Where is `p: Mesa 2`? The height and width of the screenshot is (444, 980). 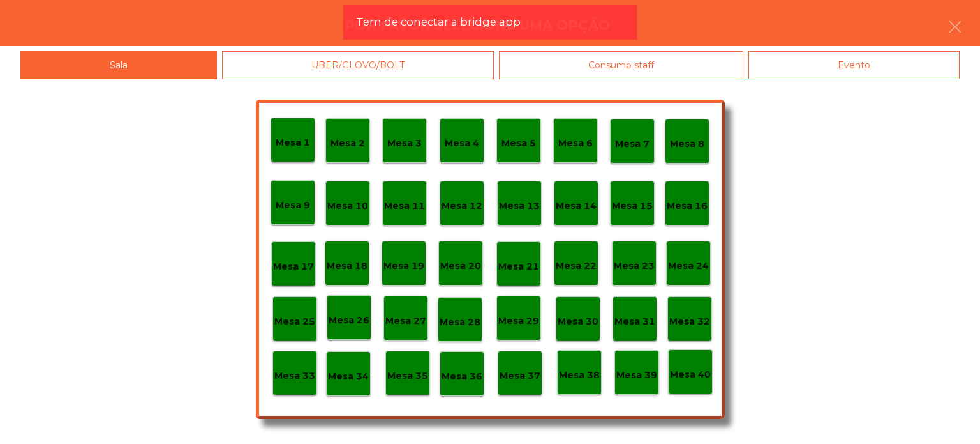
p: Mesa 2 is located at coordinates (348, 143).